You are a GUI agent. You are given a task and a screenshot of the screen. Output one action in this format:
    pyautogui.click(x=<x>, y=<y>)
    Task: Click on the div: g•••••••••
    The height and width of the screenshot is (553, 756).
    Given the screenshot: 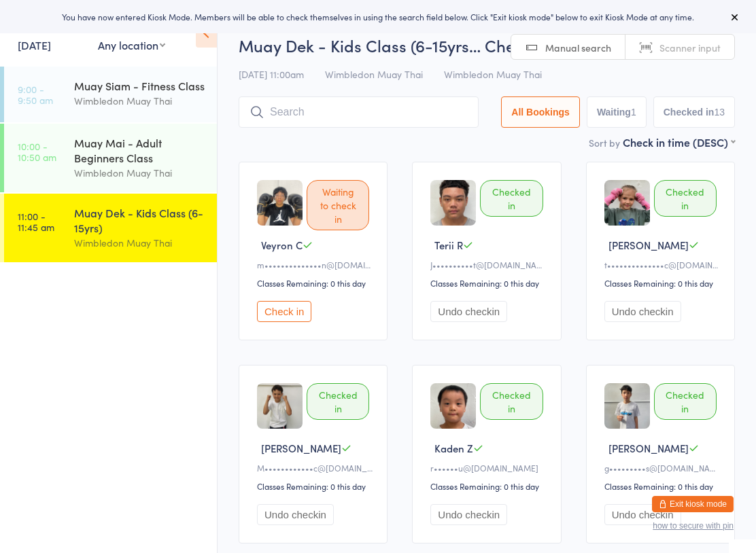 What is the action you would take?
    pyautogui.click(x=662, y=468)
    